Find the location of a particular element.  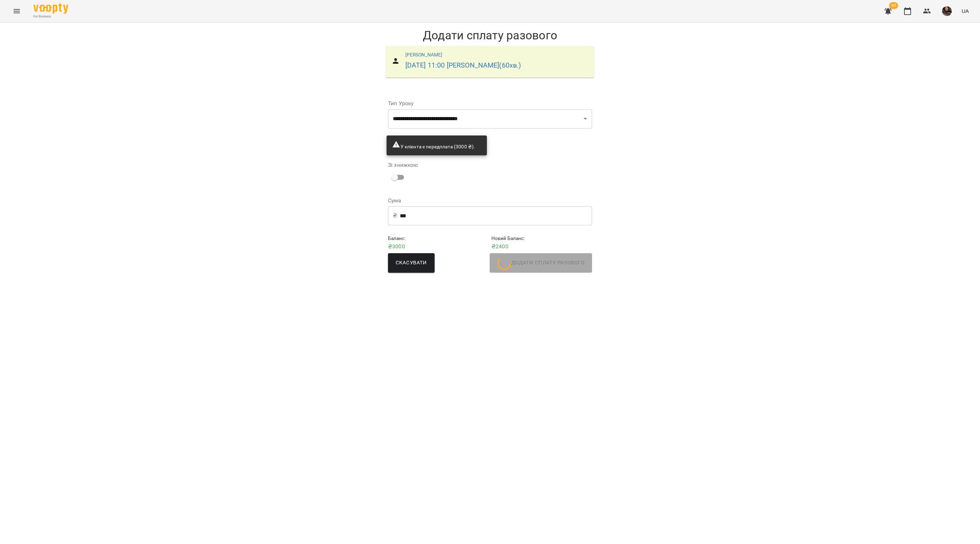

span: 43 is located at coordinates (894, 6).